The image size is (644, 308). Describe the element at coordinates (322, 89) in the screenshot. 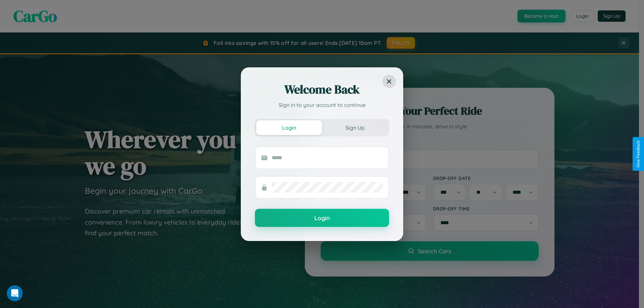

I see `h2: Welcome Back` at that location.